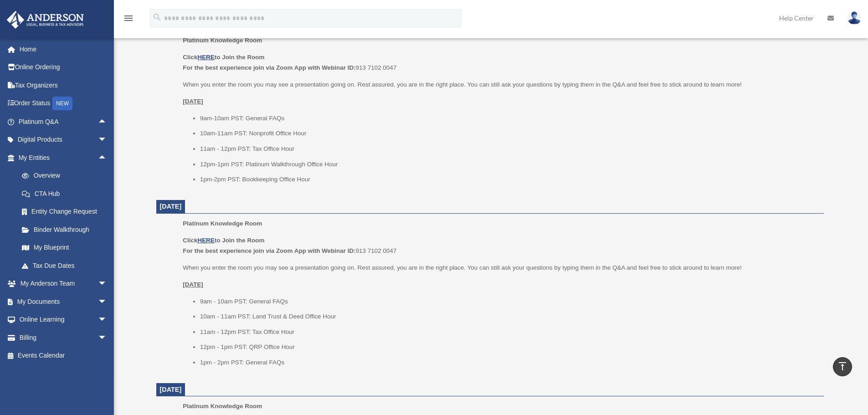 The image size is (868, 415). What do you see at coordinates (63, 338) in the screenshot?
I see `a: Billingarrow_drop_down` at bounding box center [63, 338].